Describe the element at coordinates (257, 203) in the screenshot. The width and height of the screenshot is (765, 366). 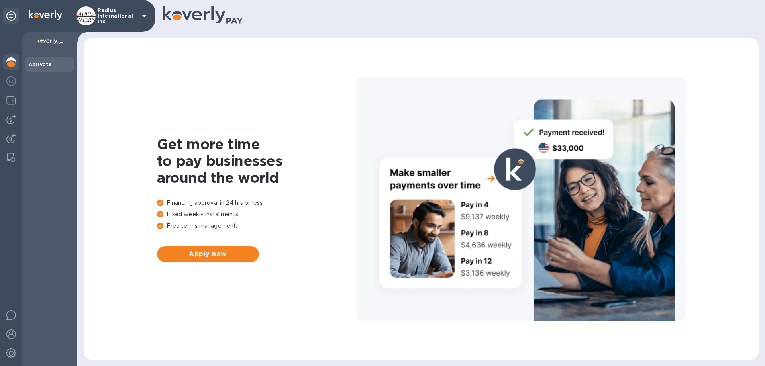
I see `p: Financing approval in 24 hrs or less.` at that location.